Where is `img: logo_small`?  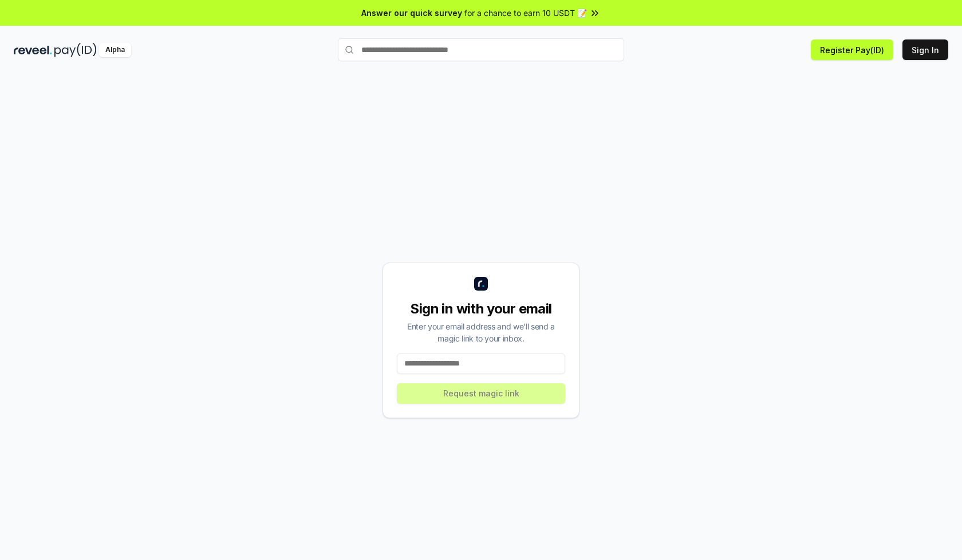
img: logo_small is located at coordinates (481, 283).